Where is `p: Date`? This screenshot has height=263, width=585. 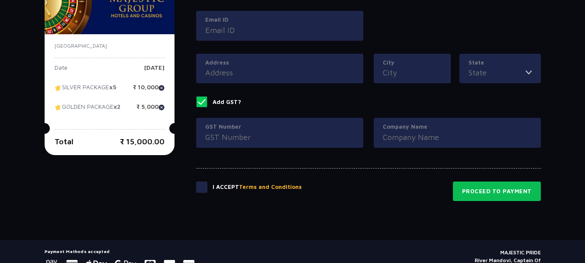
p: Date is located at coordinates (61, 71).